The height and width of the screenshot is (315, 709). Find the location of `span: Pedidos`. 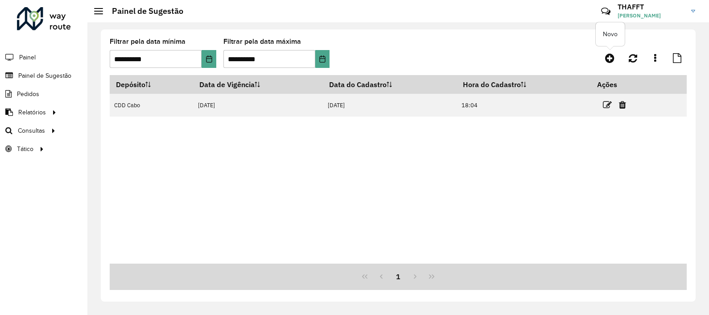

span: Pedidos is located at coordinates (28, 94).